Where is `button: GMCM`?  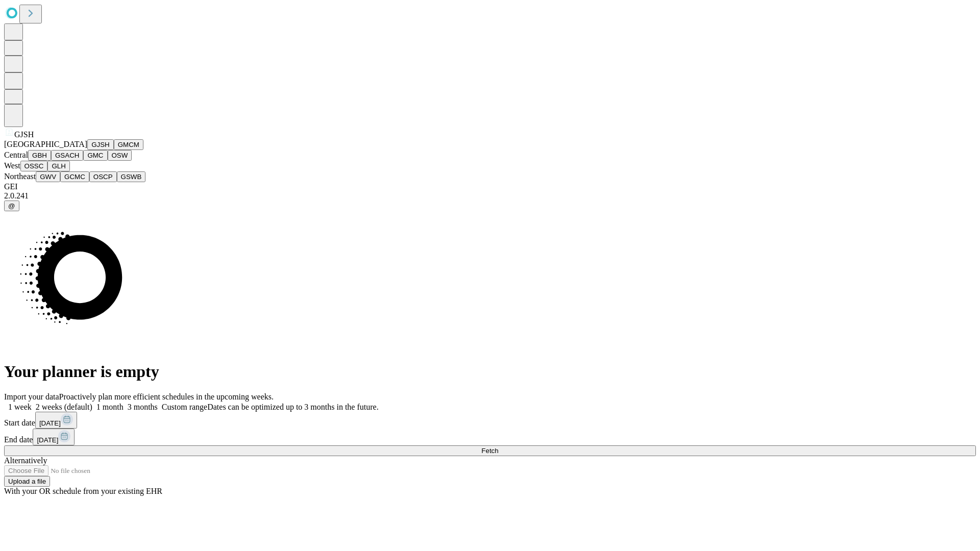
button: GMCM is located at coordinates (128, 144).